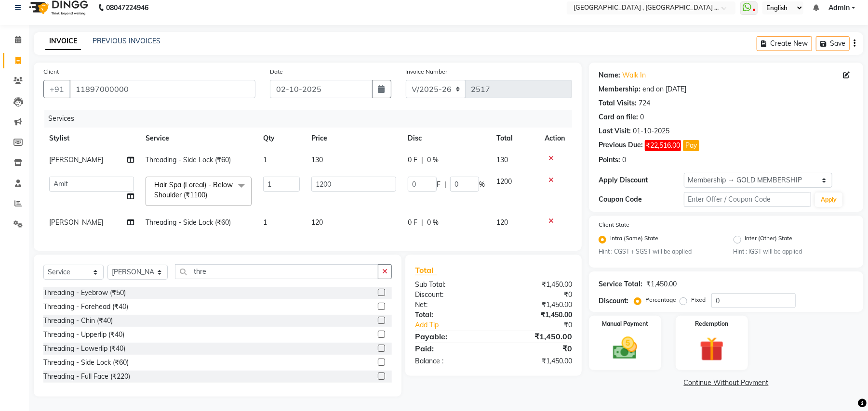 This screenshot has height=411, width=868. I want to click on span: Total, so click(426, 270).